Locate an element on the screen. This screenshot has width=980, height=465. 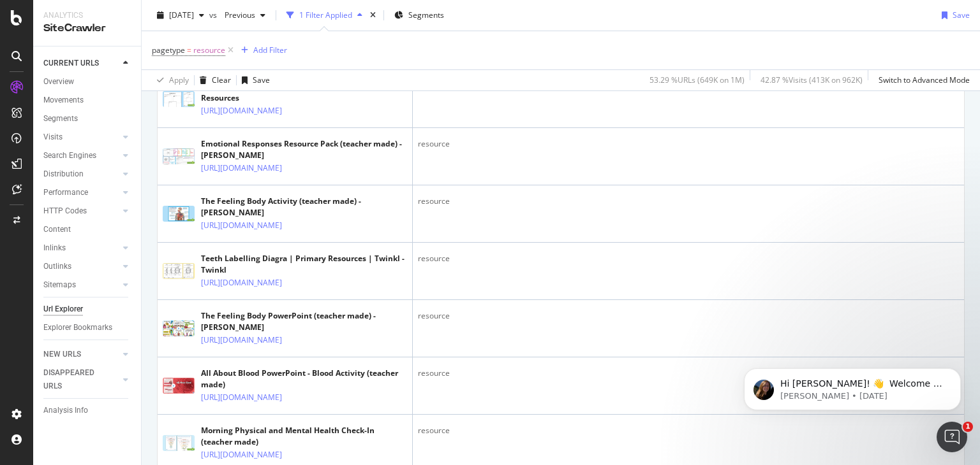
div: 53.29 % URLs ( 649K on 1M ) is located at coordinates (697, 80).